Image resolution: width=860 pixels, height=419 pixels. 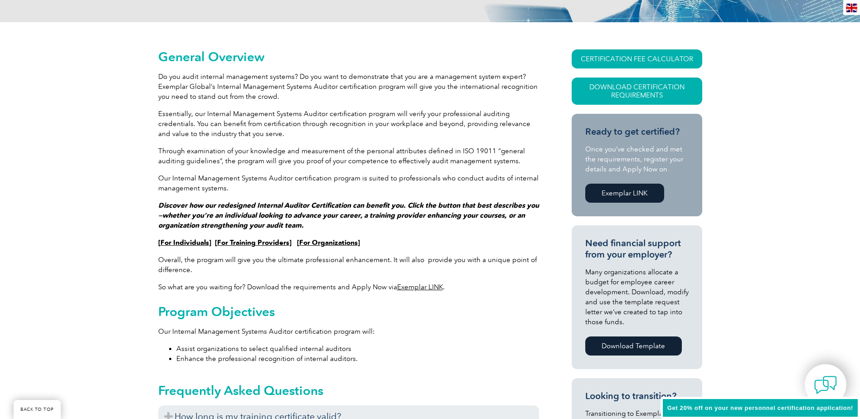 What do you see at coordinates (358, 358) in the screenshot?
I see `li: Enhance the professional recognition of internal auditors.` at bounding box center [358, 358].